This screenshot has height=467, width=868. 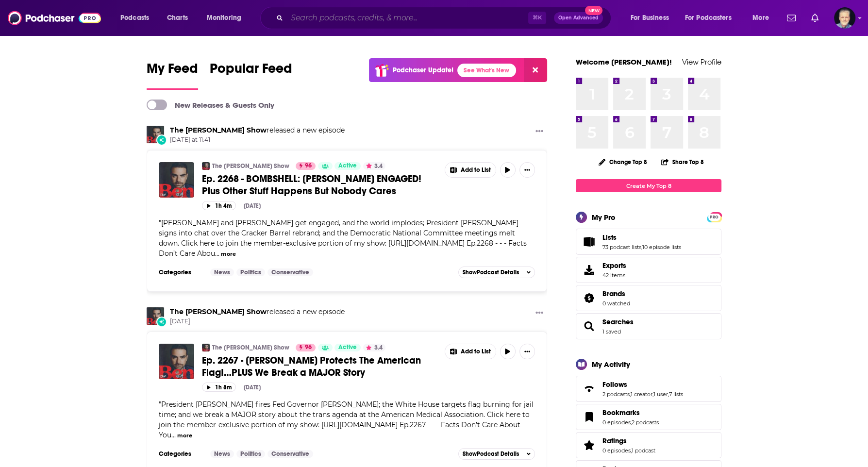 What do you see at coordinates (675, 394) in the screenshot?
I see `a: 7 lists` at bounding box center [675, 394].